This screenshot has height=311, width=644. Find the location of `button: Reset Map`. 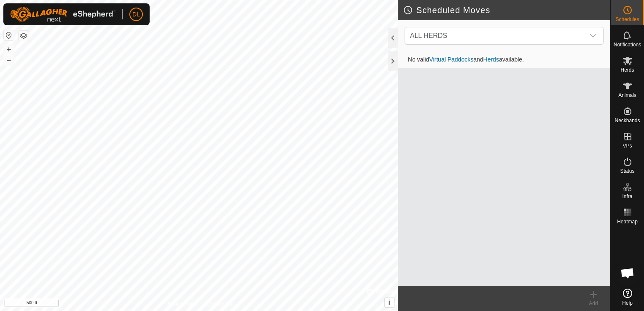

button: Reset Map is located at coordinates (9, 35).